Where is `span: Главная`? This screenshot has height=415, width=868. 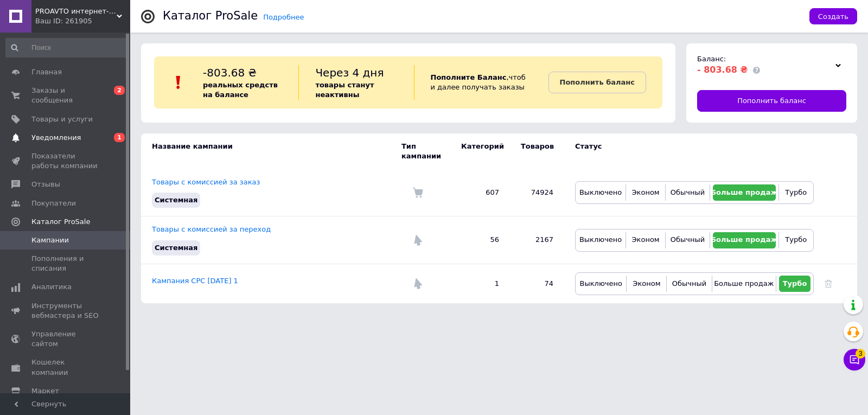
span: Главная is located at coordinates (47, 72).